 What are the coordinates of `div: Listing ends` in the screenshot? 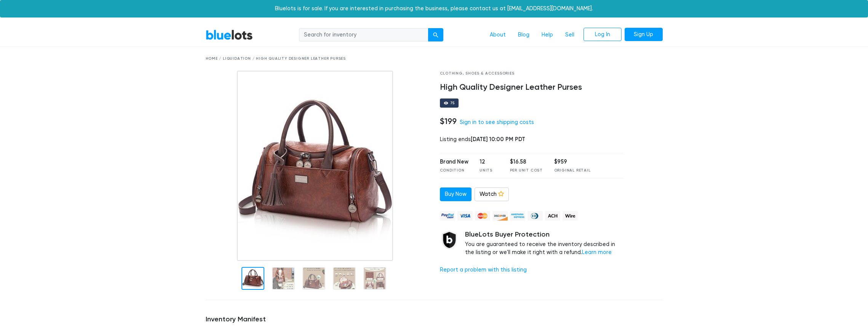 It's located at (532, 140).